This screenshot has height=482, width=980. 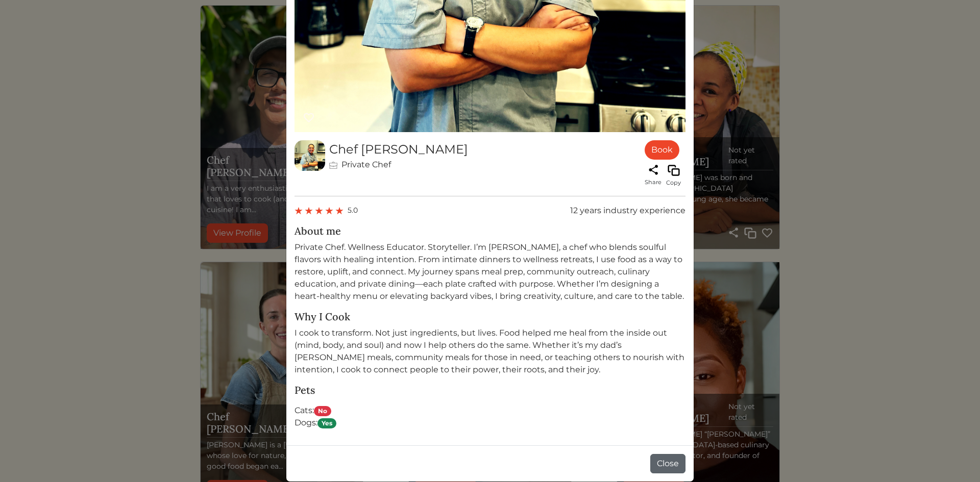 I want to click on div: Cats:, so click(x=490, y=410).